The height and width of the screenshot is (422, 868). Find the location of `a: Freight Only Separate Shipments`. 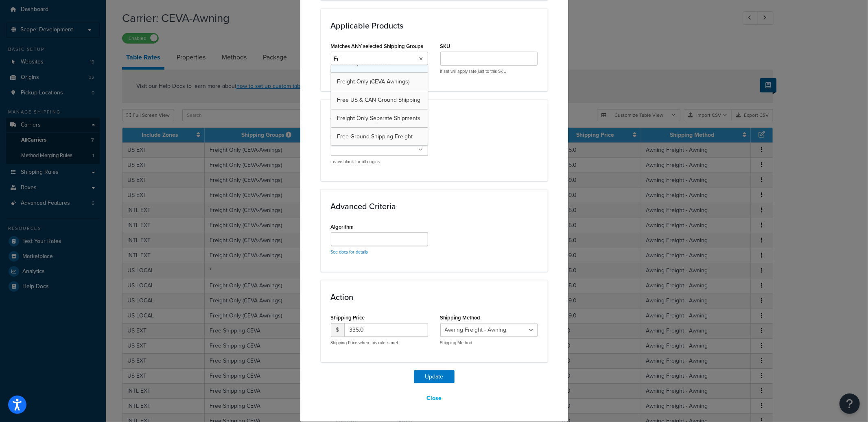

a: Freight Only Separate Shipments is located at coordinates (379, 119).